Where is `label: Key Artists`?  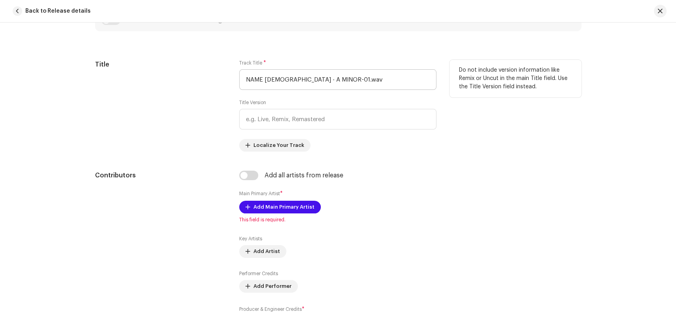 label: Key Artists is located at coordinates (251, 239).